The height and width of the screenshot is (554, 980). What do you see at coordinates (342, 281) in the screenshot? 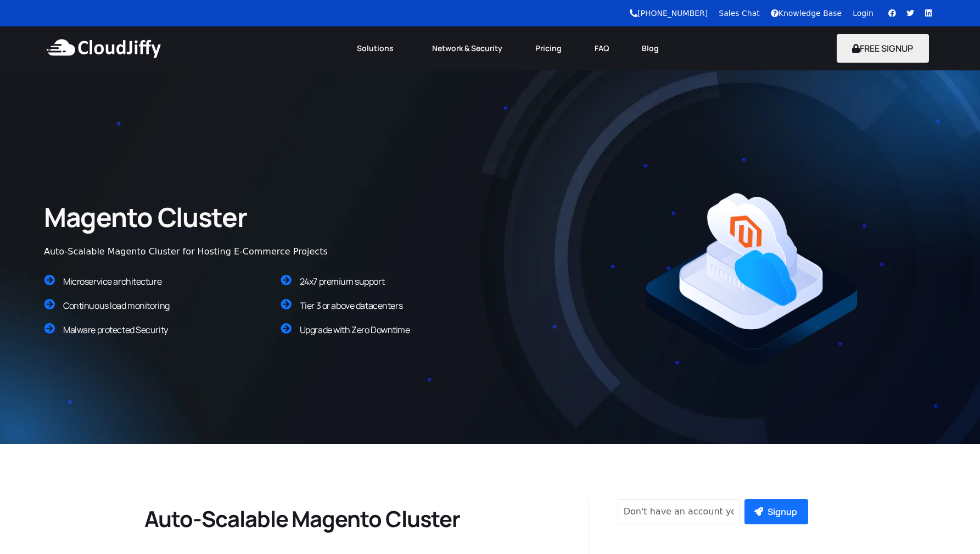
I see `span: 24x7 premium support` at bounding box center [342, 281].